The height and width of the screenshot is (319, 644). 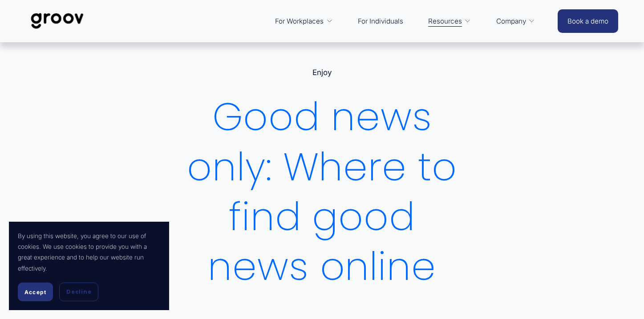 What do you see at coordinates (588, 21) in the screenshot?
I see `a: Book a demo` at bounding box center [588, 21].